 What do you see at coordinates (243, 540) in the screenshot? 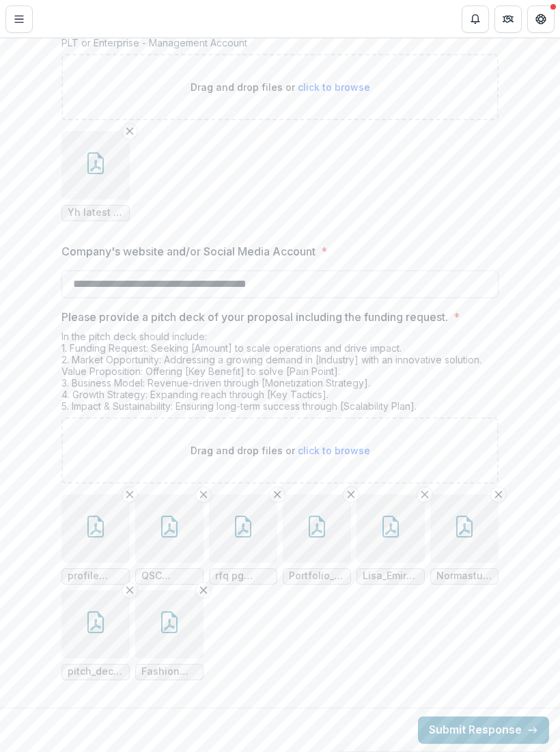
I see `div: Remove Filerfq pg 2.pdf` at bounding box center [243, 540].